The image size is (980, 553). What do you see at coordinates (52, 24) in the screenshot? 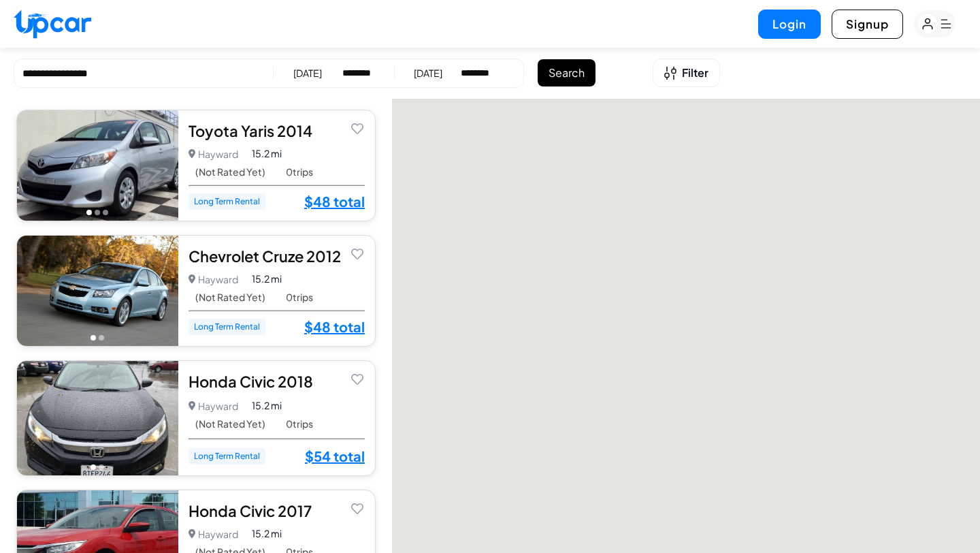
I see `img: Upcar Logo` at bounding box center [52, 24].